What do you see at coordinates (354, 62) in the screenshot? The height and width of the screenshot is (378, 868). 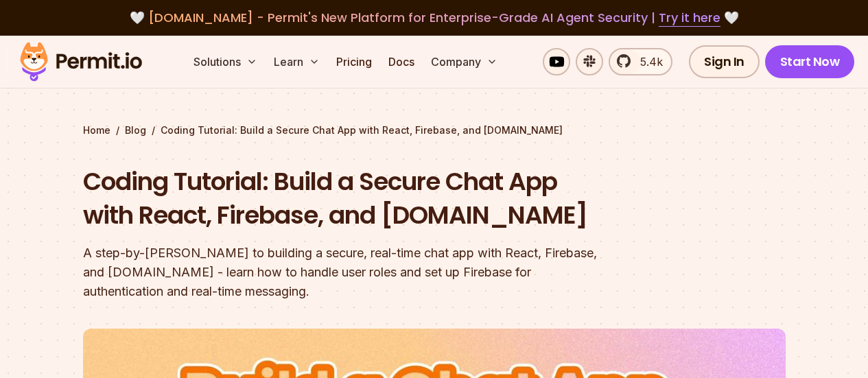 I see `a: Pricing` at bounding box center [354, 62].